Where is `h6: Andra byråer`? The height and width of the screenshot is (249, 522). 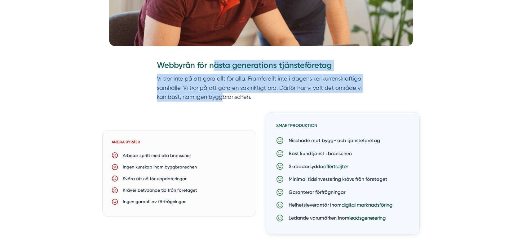 h6: Andra byråer is located at coordinates (179, 144).